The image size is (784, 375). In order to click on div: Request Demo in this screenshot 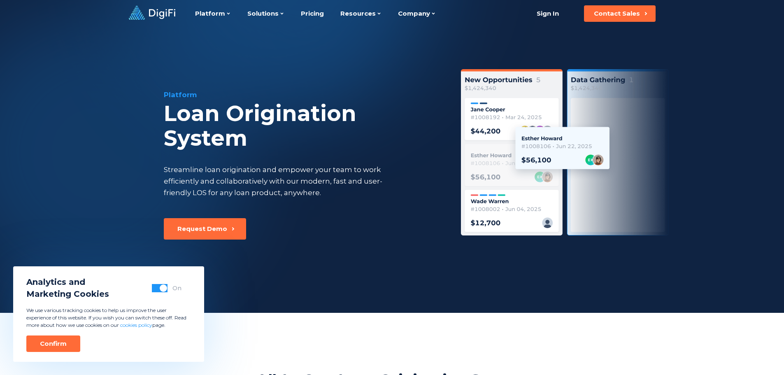, I will do `click(202, 229)`.